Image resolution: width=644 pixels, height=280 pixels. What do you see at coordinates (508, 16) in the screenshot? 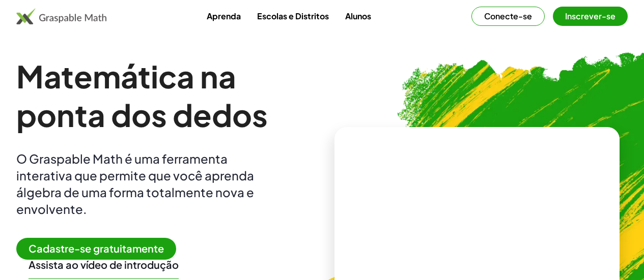
I see `font: Conecte-se` at bounding box center [508, 16].